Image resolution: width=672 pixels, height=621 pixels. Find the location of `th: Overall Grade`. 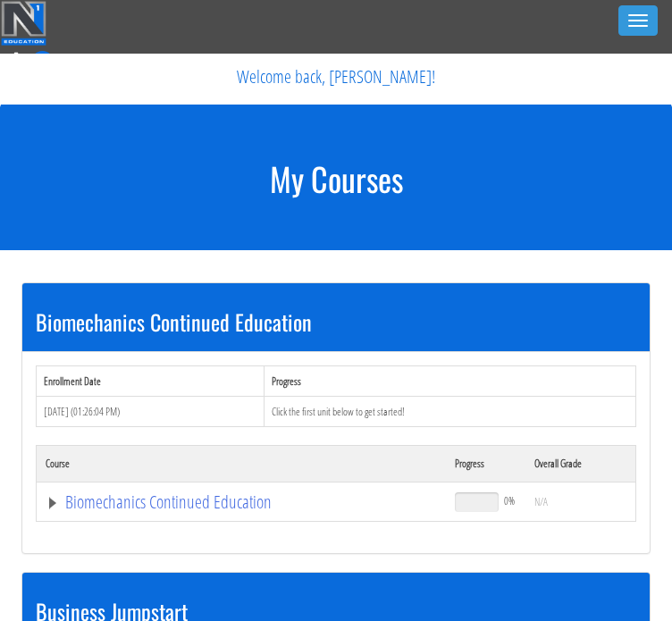

th: Overall Grade is located at coordinates (581, 464).